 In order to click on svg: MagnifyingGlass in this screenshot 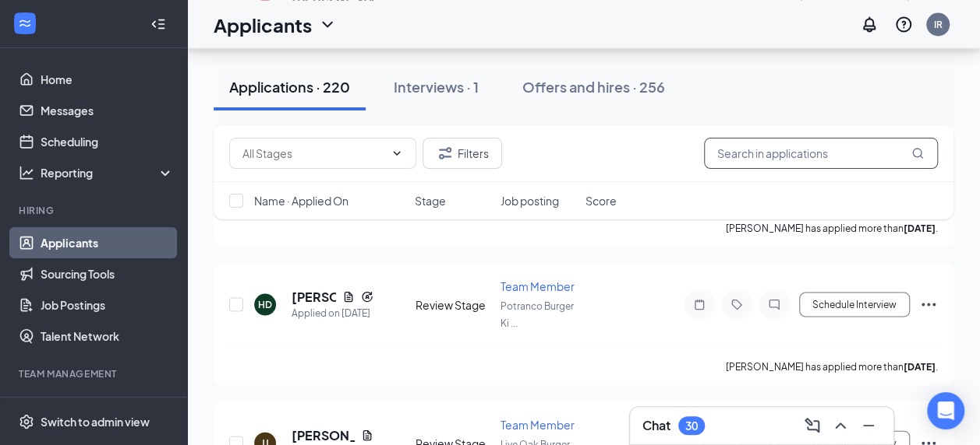, I will do `click(918, 154)`.